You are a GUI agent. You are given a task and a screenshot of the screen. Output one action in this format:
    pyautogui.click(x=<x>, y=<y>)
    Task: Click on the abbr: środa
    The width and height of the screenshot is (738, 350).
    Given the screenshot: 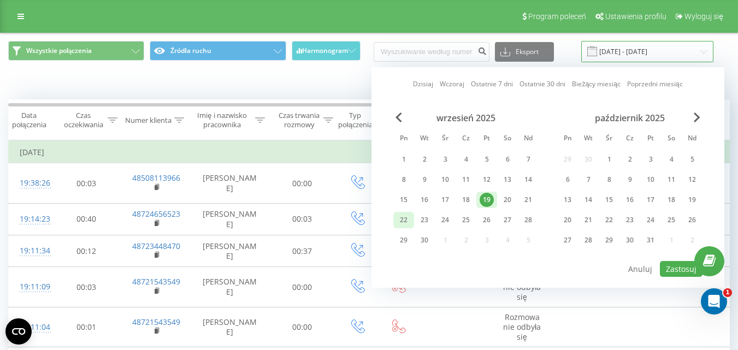 What is the action you would take?
    pyautogui.click(x=609, y=139)
    